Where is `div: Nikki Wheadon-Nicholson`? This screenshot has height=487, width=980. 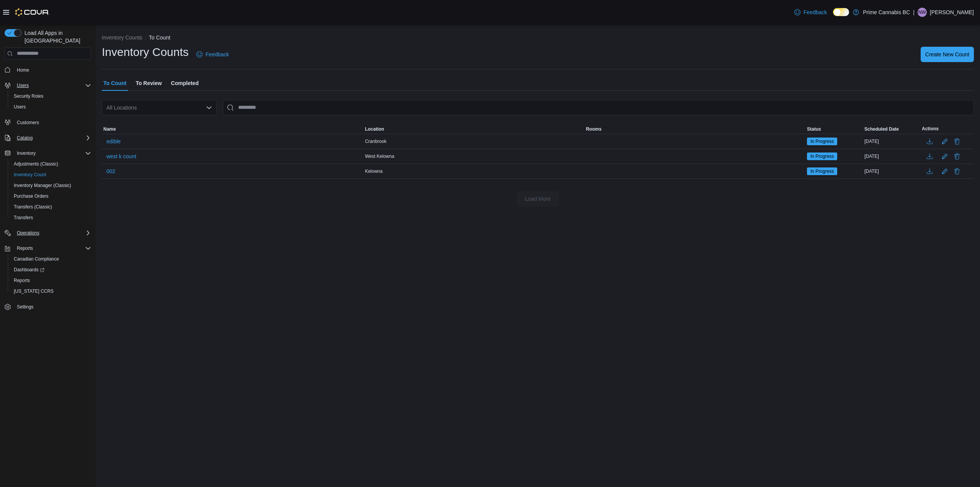
div: Nikki Wheadon-Nicholson is located at coordinates (922, 12).